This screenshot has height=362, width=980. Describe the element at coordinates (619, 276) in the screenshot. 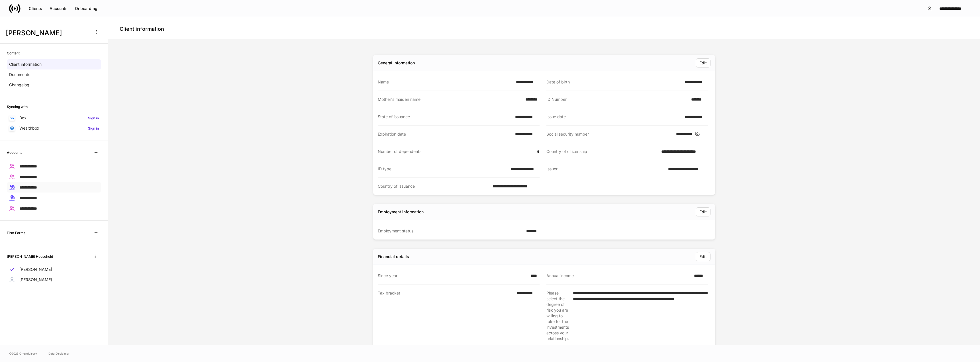

I see `div: Annual income` at that location.